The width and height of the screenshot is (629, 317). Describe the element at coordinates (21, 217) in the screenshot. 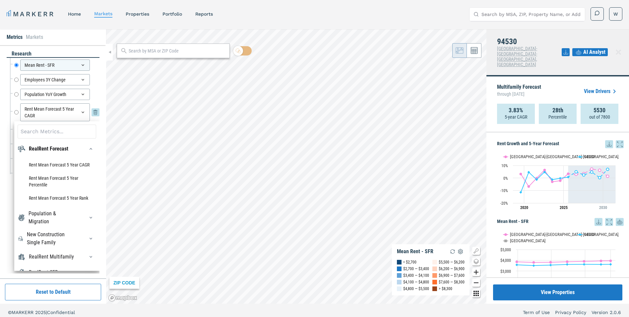

I see `img: Population & Migration` at that location.